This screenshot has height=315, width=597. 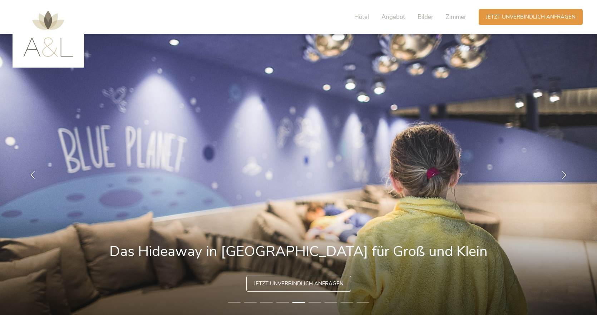 What do you see at coordinates (48, 34) in the screenshot?
I see `a: AMONTI & LUNARIS Wellnessresort` at bounding box center [48, 34].